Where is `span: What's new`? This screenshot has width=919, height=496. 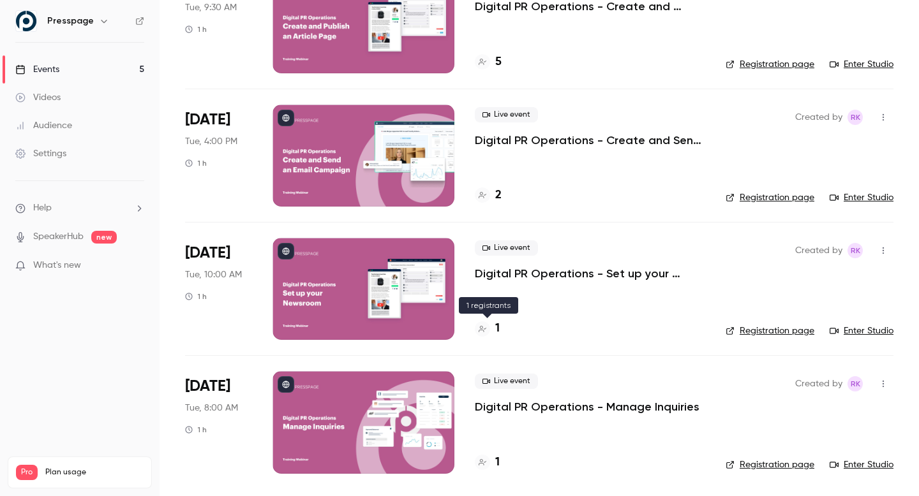 span: What's new is located at coordinates (57, 265).